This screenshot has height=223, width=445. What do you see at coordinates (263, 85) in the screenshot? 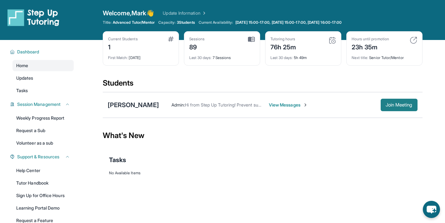
I see `div: Students` at bounding box center [263, 85].